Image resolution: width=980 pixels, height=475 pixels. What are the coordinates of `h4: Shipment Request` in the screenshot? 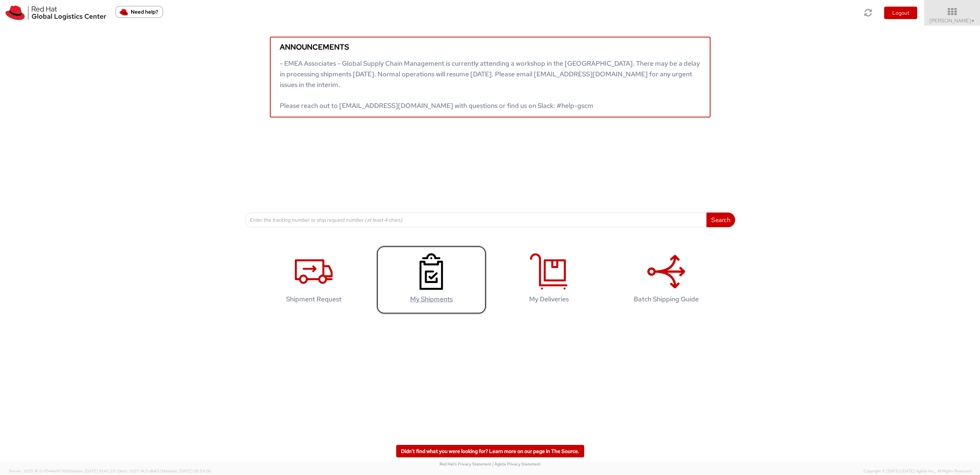 It's located at (314, 299).